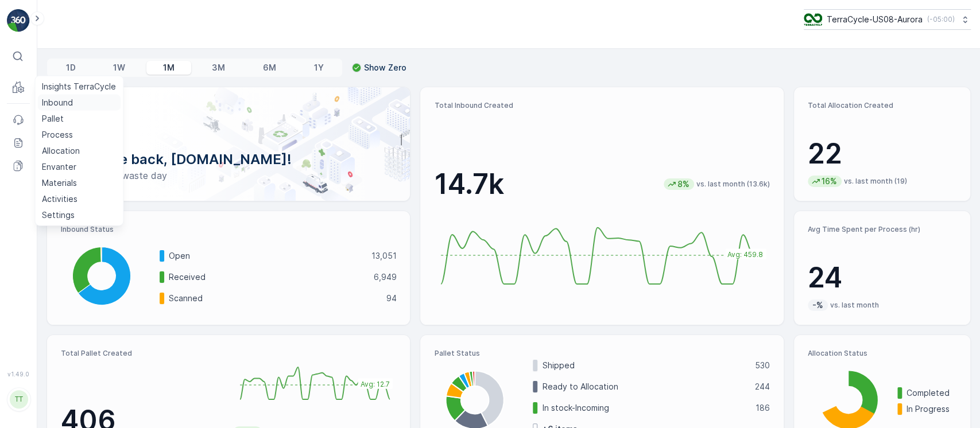 This screenshot has height=428, width=980. Describe the element at coordinates (829, 182) in the screenshot. I see `p: 16%` at that location.